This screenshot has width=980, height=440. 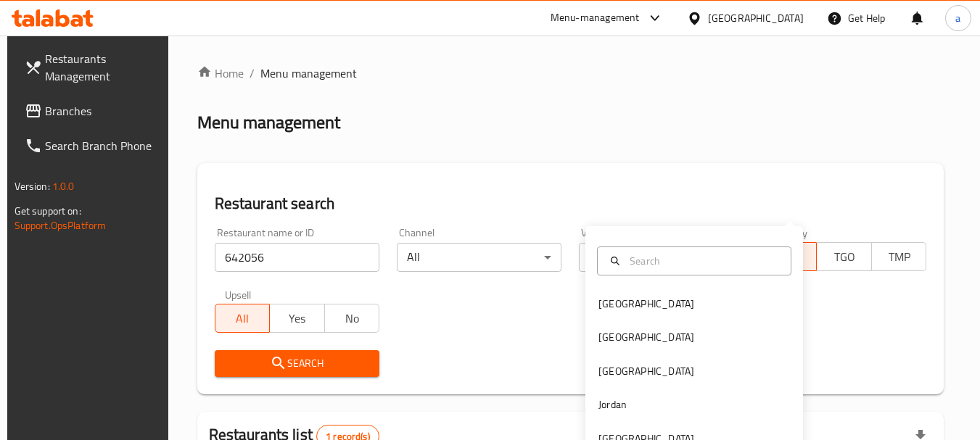 I want to click on a: Search Branch Phone, so click(x=92, y=146).